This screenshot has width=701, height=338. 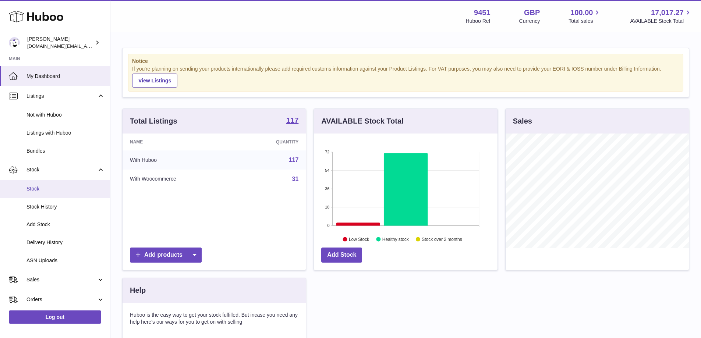 I want to click on strong: GBP, so click(x=532, y=13).